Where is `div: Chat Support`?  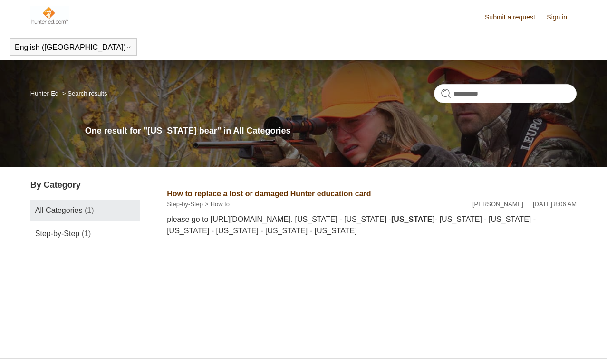
div: Chat Support is located at coordinates (573, 344).